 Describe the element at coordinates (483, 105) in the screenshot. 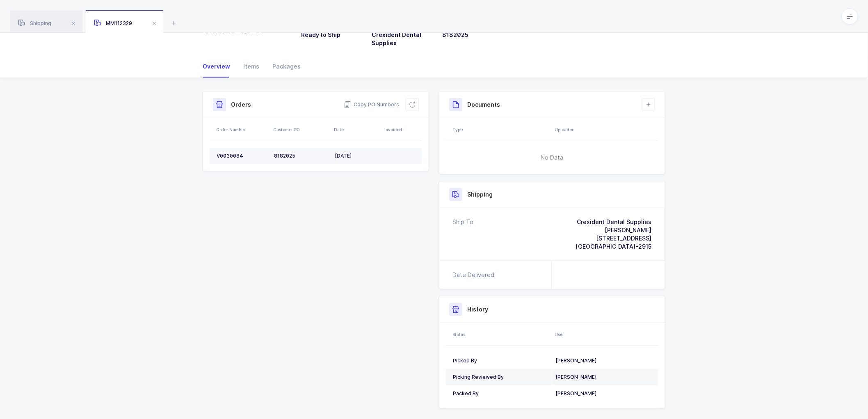

I see `h3: Documents` at that location.